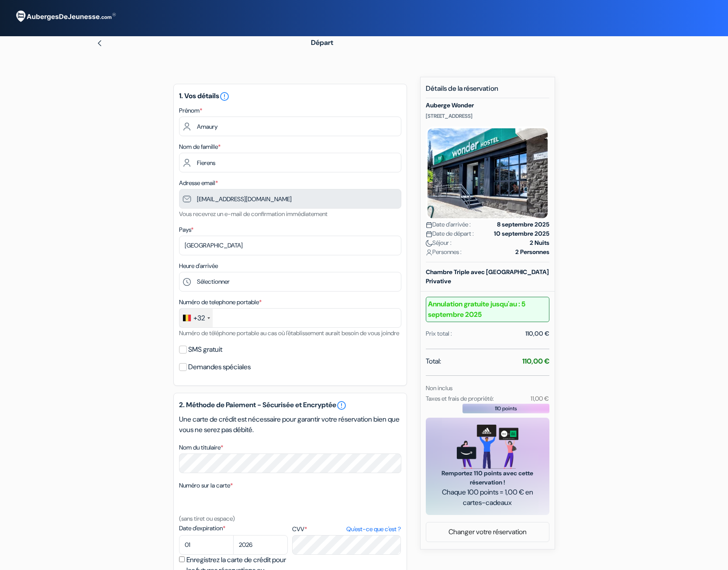  I want to click on b: Annulation gratuite jusqu'au : 5 septembre 2025, so click(488, 310).